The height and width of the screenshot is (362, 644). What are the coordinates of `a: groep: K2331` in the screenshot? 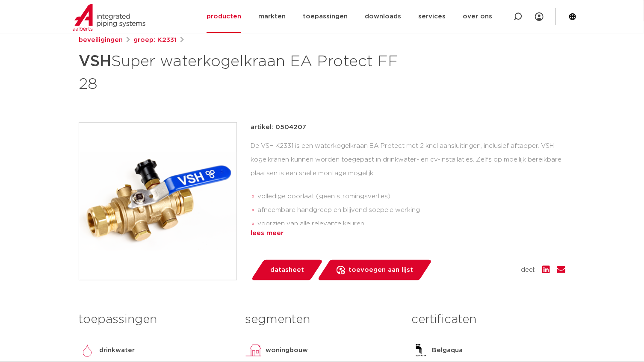 It's located at (154, 40).